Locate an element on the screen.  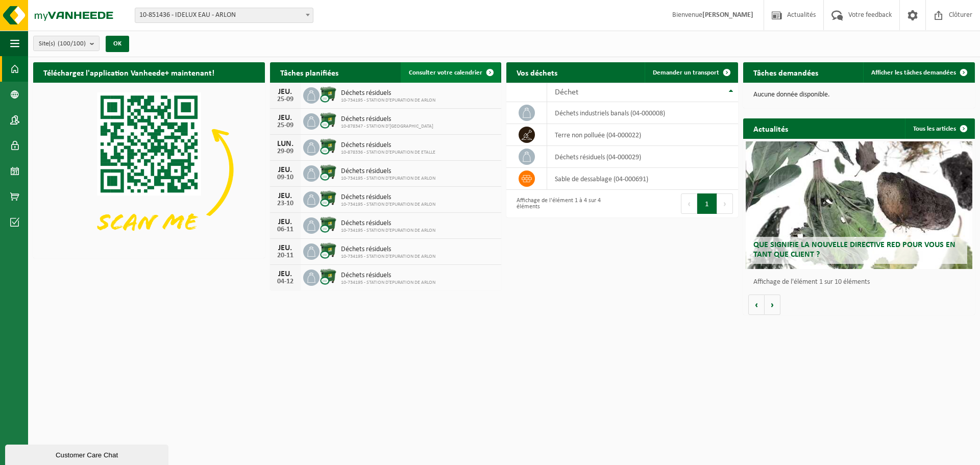
count: (100/100) is located at coordinates (72, 44).